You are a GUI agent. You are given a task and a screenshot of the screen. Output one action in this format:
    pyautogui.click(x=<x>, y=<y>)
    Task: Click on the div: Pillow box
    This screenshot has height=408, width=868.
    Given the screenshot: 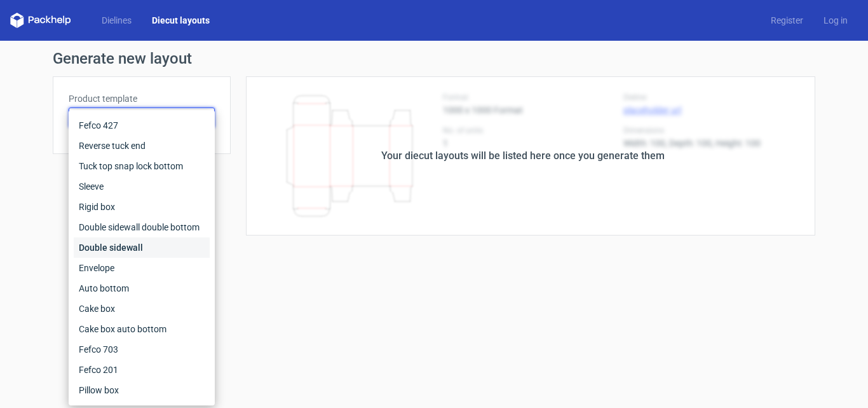 What is the action you would take?
    pyautogui.click(x=142, y=390)
    